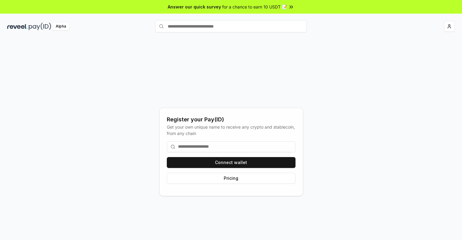 The image size is (462, 240). Describe the element at coordinates (231, 162) in the screenshot. I see `button: Connect wallet` at that location.